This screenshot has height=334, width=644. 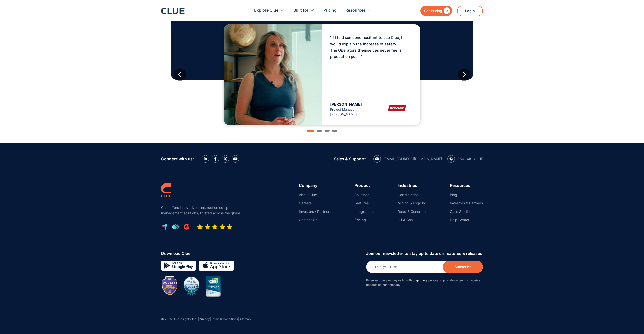 I want to click on a: Blog, so click(x=467, y=195).